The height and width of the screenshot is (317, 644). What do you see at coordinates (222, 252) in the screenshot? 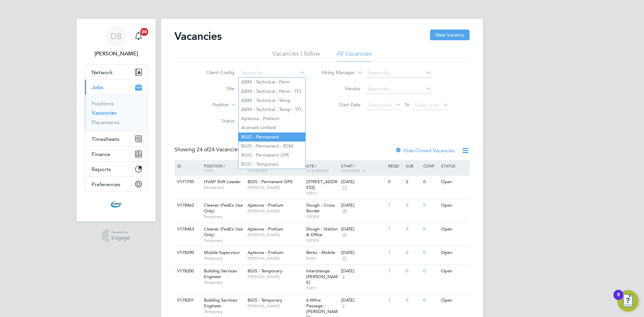
I see `span: Mobile Supervisor` at bounding box center [222, 252].